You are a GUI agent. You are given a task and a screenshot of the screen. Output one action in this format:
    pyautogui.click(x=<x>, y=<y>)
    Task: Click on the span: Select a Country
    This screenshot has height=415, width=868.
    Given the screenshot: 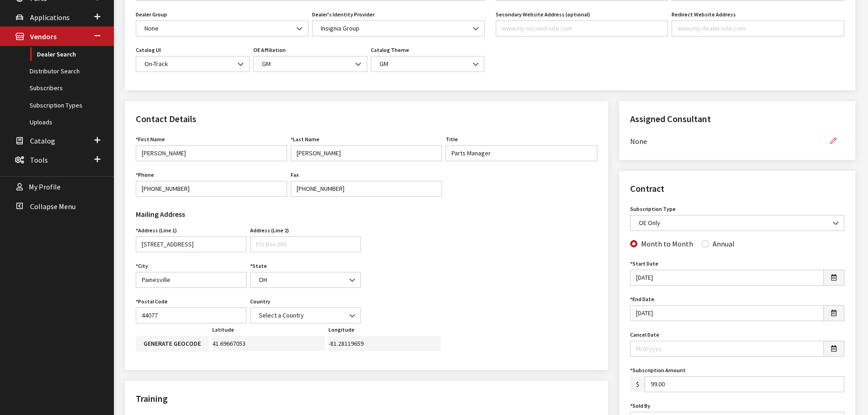 What is the action you would take?
    pyautogui.click(x=305, y=315)
    